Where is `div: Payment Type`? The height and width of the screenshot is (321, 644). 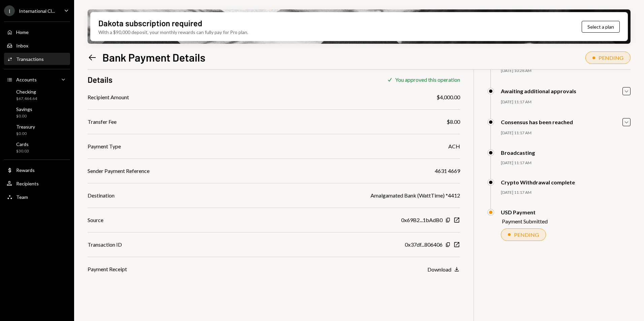
div: Payment Type is located at coordinates (104, 146).